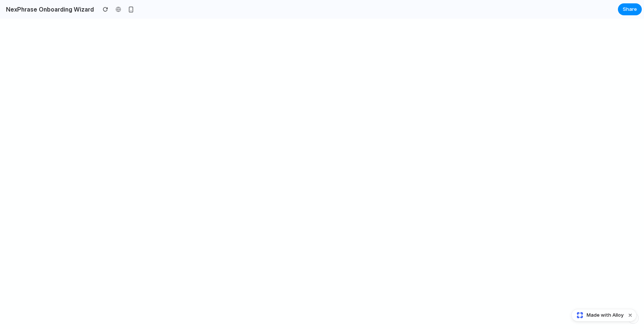  Describe the element at coordinates (630, 9) in the screenshot. I see `button: Share` at that location.